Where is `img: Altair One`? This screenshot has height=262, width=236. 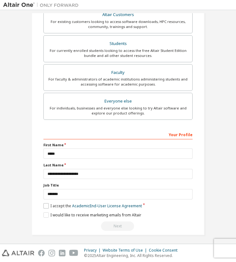 img: Altair One is located at coordinates (42, 5).